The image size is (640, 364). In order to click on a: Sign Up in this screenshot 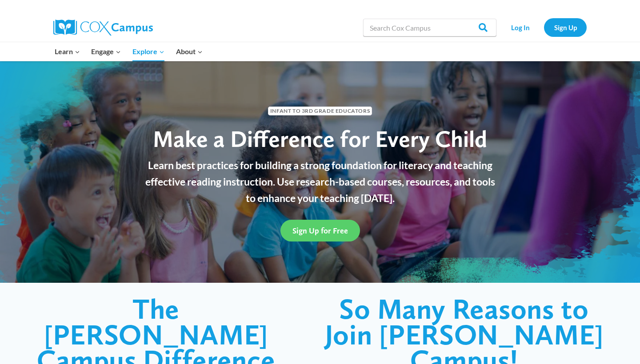, I will do `click(566, 27)`.